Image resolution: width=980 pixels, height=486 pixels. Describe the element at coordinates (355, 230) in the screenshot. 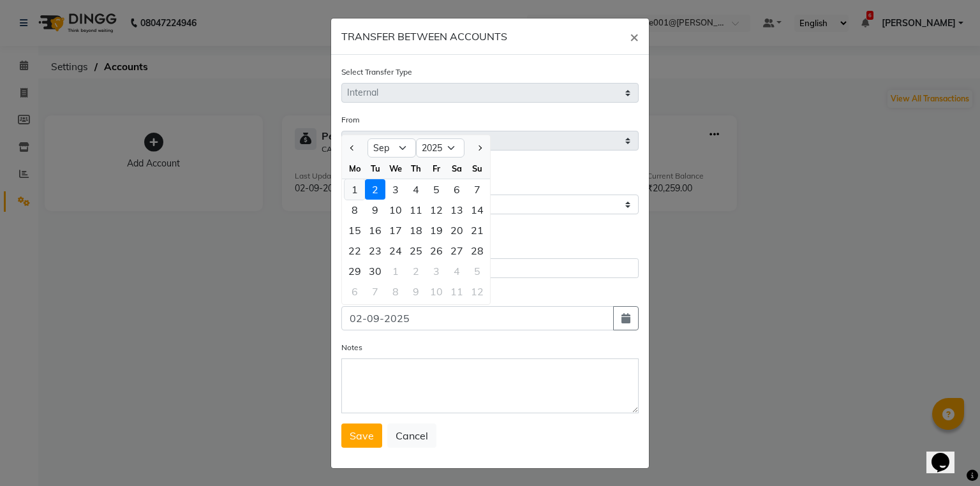

I see `div: 15` at that location.